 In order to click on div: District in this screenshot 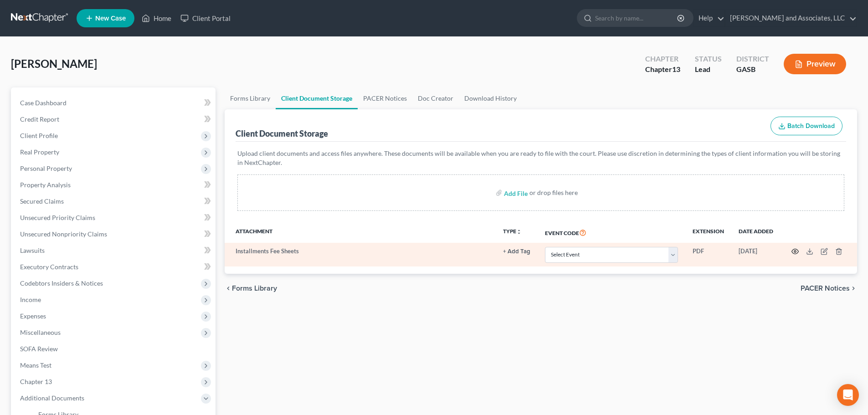, I will do `click(753, 59)`.